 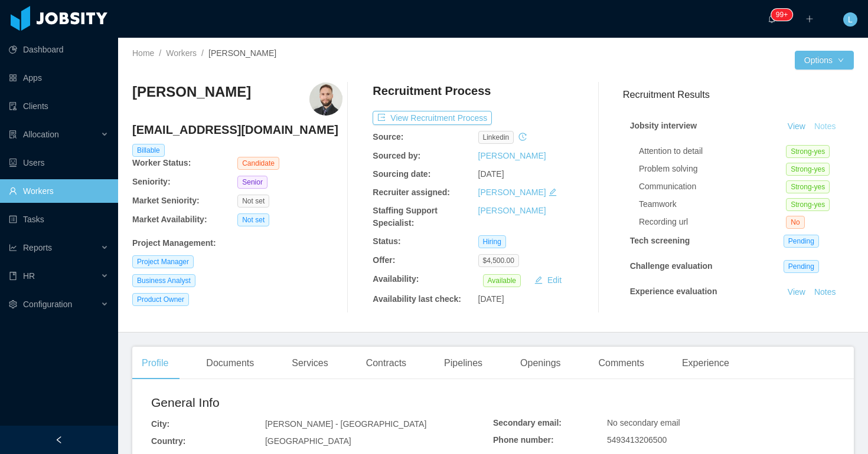 What do you see at coordinates (782, 14) in the screenshot?
I see `sup: 2145` at bounding box center [782, 14].